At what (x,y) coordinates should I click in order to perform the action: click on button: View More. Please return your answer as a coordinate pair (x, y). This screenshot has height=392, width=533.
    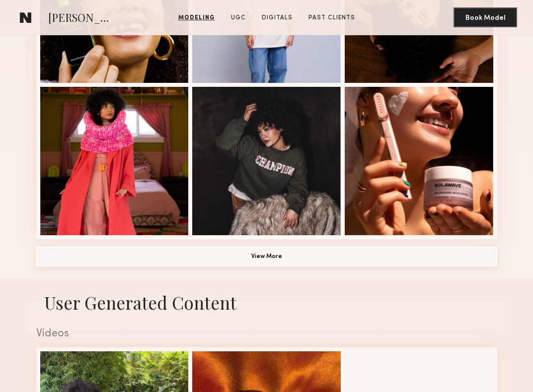
    Looking at the image, I should click on (267, 257).